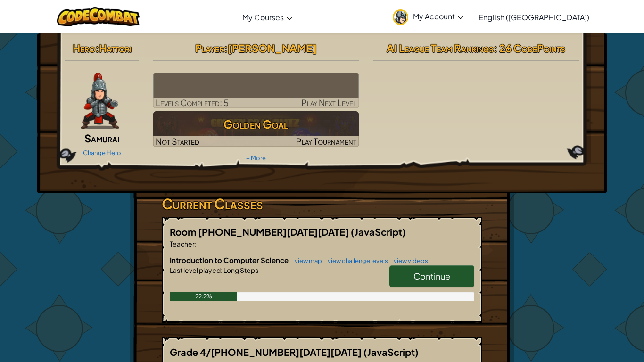 This screenshot has height=362, width=644. Describe the element at coordinates (256, 129) in the screenshot. I see `a: Golden GoalNot StartedPlay Tournament` at that location.